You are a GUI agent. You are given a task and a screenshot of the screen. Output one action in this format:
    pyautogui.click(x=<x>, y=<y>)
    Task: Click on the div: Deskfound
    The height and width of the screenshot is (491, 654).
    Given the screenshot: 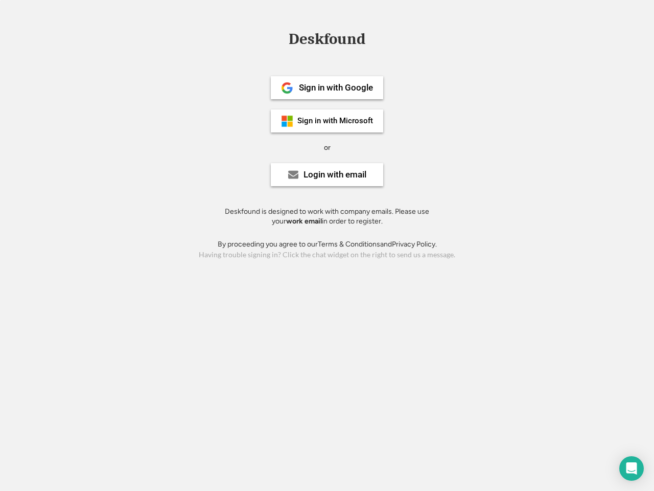 What is the action you would take?
    pyautogui.click(x=327, y=39)
    